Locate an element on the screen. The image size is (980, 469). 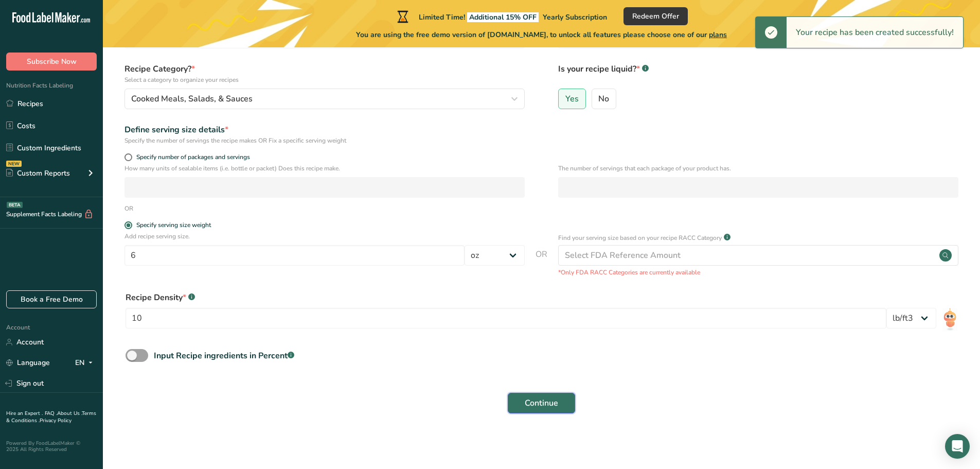
div: Select FDA Reference Amount is located at coordinates (623, 255).